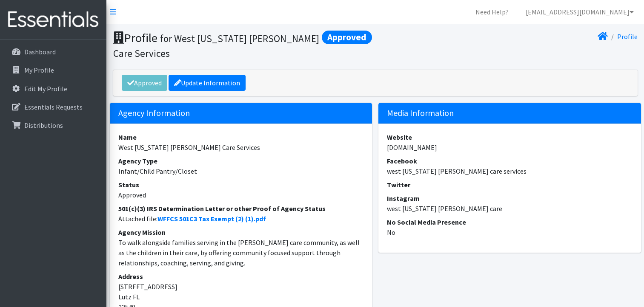 This screenshot has height=307, width=644. I want to click on h5: Media Information, so click(509, 113).